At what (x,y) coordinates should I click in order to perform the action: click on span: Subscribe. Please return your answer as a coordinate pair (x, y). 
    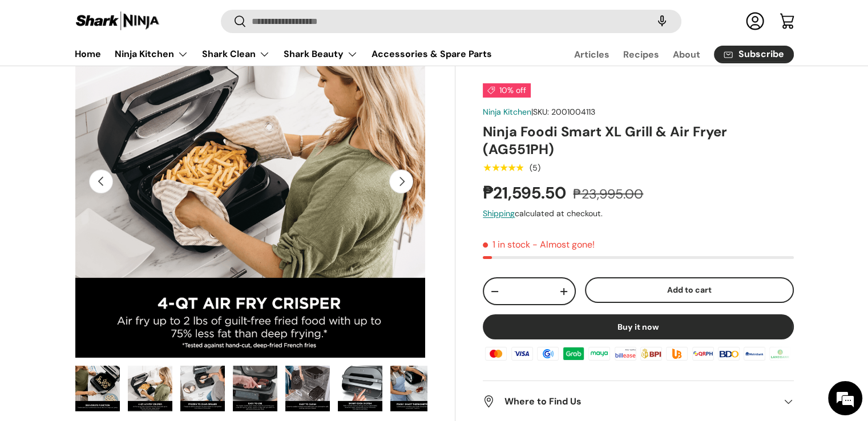
    Looking at the image, I should click on (761, 55).